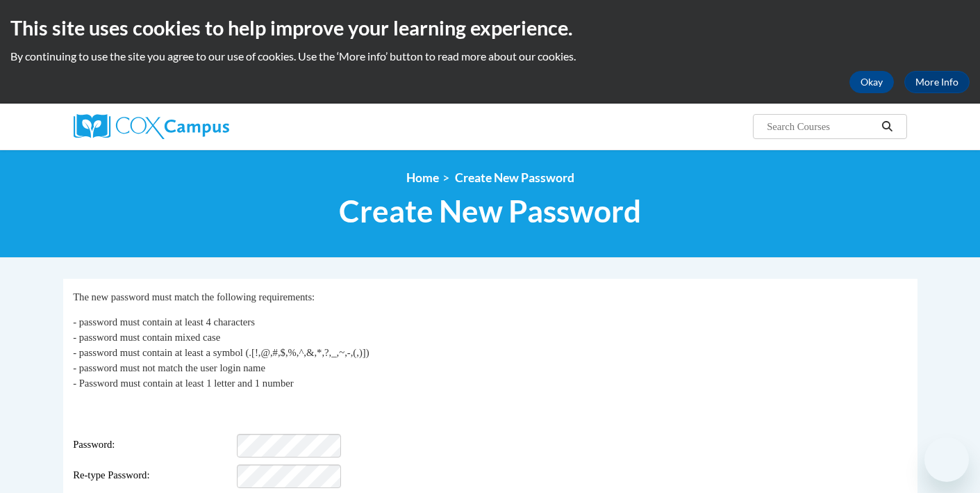 Image resolution: width=980 pixels, height=493 pixels. Describe the element at coordinates (423, 177) in the screenshot. I see `a: Home` at that location.